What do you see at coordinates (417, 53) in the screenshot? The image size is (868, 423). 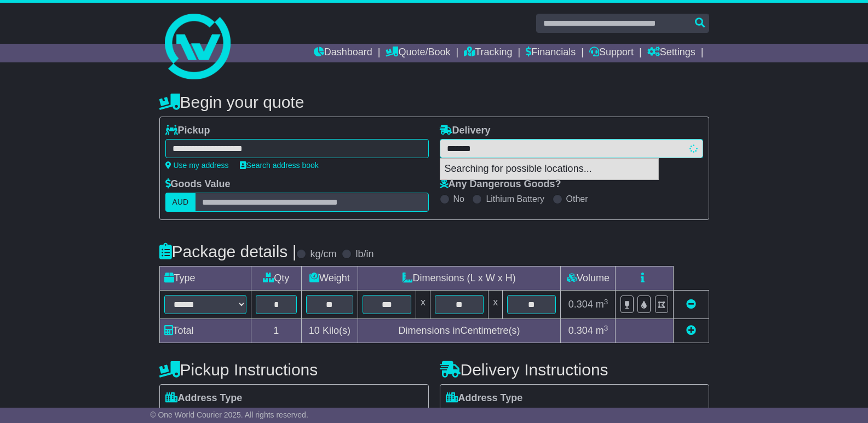 I see `a: Quote/Book` at bounding box center [417, 53].